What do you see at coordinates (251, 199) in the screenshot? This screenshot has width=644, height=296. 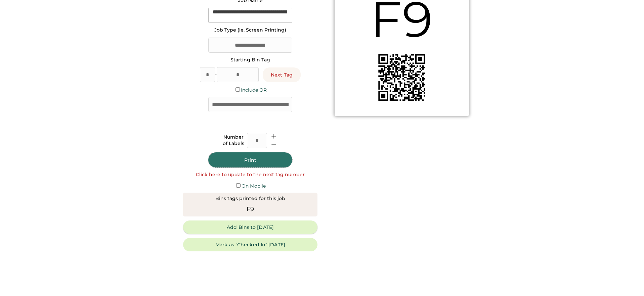 I see `div: Bins tags printed for this job` at bounding box center [251, 199].